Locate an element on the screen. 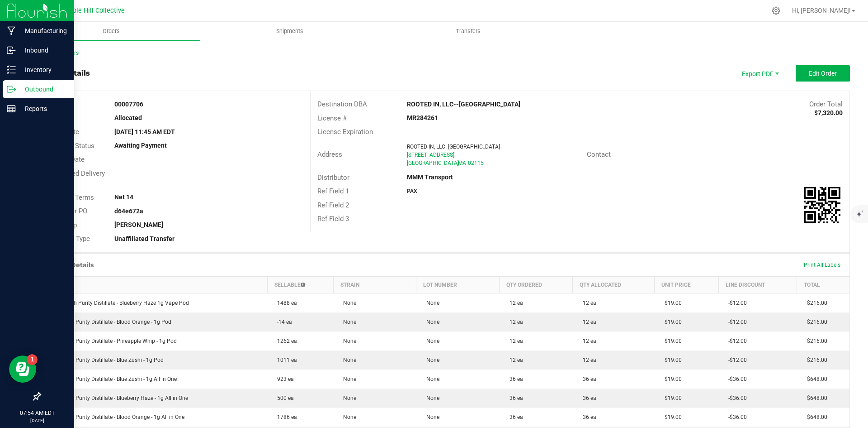 This screenshot has height=428, width=868. span: PAX High Purity Distillate - Blue Zushi - 1g All in One is located at coordinates (111, 379).